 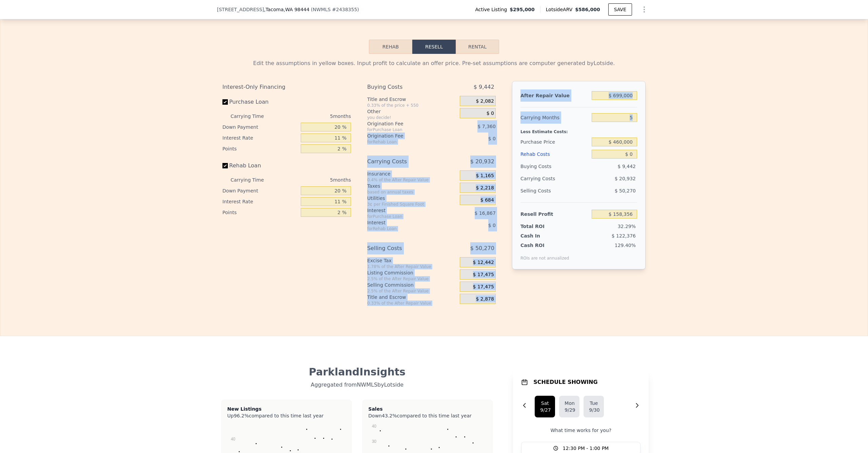 What do you see at coordinates (345, 9) in the screenshot?
I see `span: # 2438355` at bounding box center [345, 9].